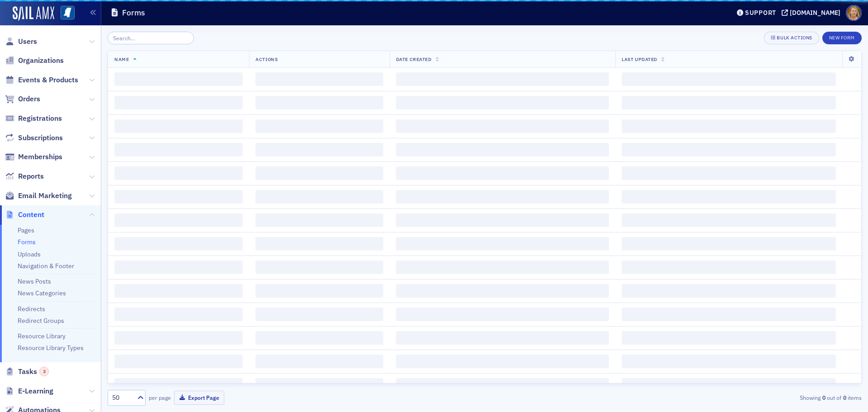 This screenshot has height=412, width=868. What do you see at coordinates (42, 293) in the screenshot?
I see `a: News Categories` at bounding box center [42, 293].